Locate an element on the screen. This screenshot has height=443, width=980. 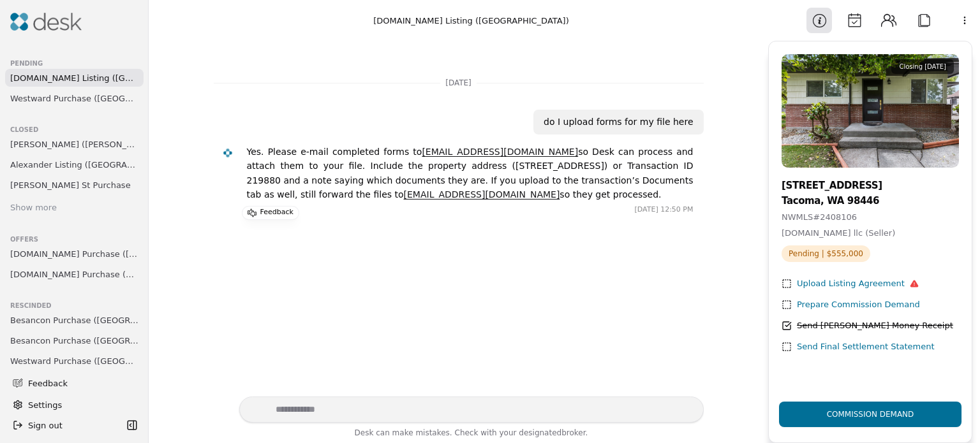
div: do I upload forms for my file here is located at coordinates (618, 122).